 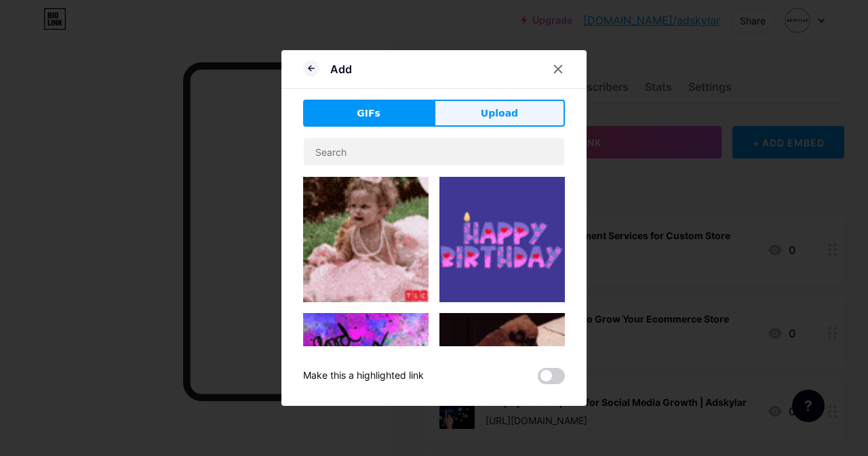 What do you see at coordinates (499, 113) in the screenshot?
I see `button: Upload` at bounding box center [499, 113].